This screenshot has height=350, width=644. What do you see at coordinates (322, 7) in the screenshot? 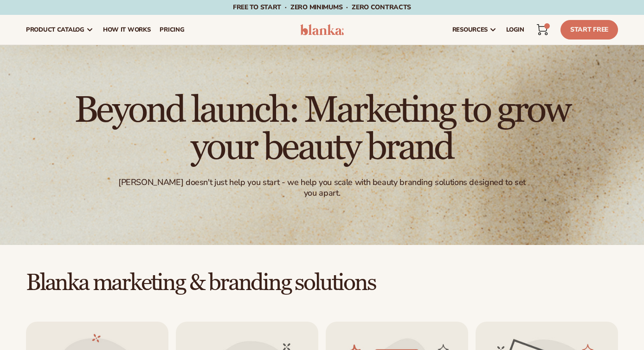
I see `span: Free to start · ZERO minimums · ZERO contracts` at bounding box center [322, 7].